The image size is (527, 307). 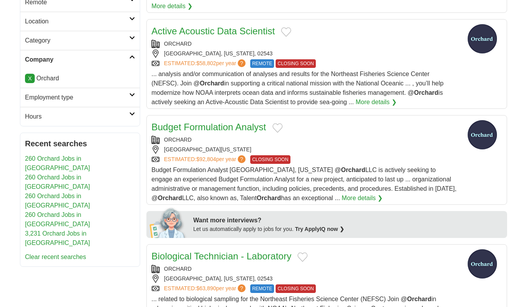 What do you see at coordinates (77, 60) in the screenshot?
I see `h2: Company` at bounding box center [77, 60].